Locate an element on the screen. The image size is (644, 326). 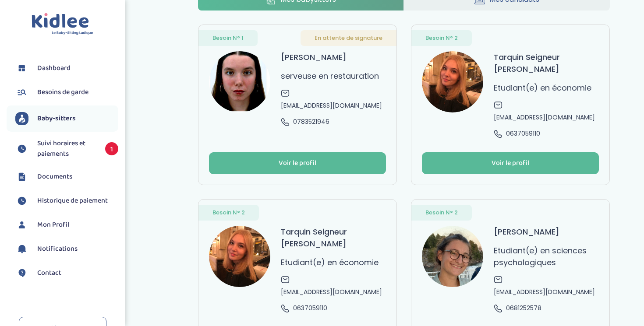
span: 0783521946 is located at coordinates (311, 122).